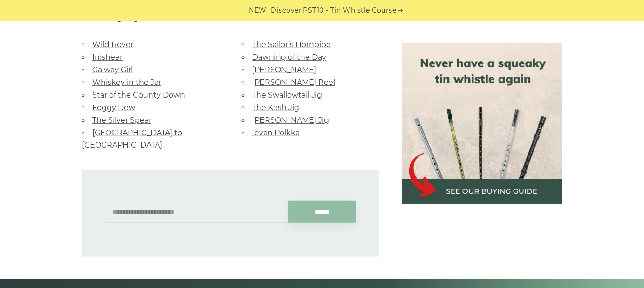 The width and height of the screenshot is (644, 288). I want to click on a: The Kesh Jig, so click(275, 107).